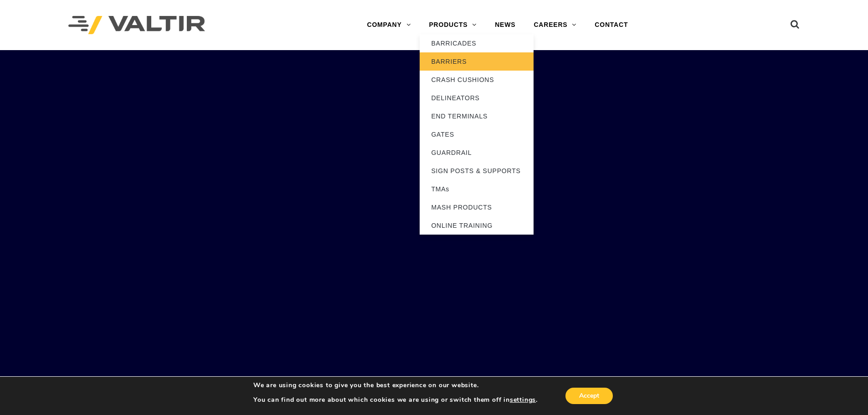 The image size is (868, 415). I want to click on p: You can find out more about which cookies we are using or switch them off in ., so click(395, 400).